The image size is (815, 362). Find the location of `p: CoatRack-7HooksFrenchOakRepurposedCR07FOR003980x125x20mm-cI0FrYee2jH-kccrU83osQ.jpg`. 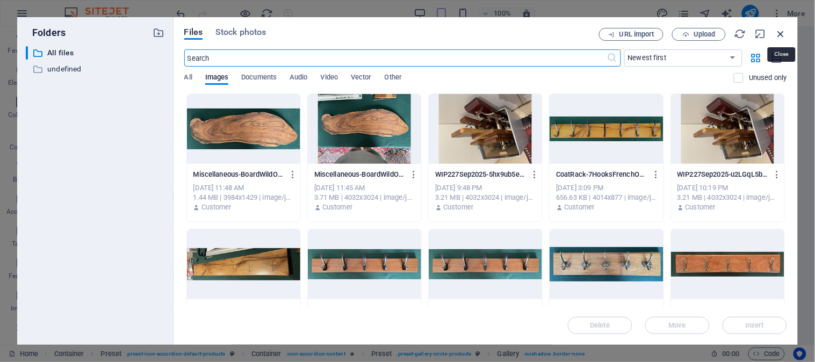

p: CoatRack-7HooksFrenchOakRepurposedCR07FOR003980x125x20mm-cI0FrYee2jH-kccrU83osQ.jpg is located at coordinates (601, 175).